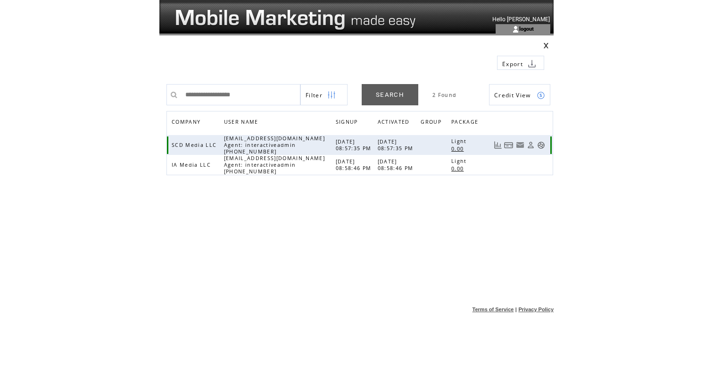 Image resolution: width=713 pixels, height=375 pixels. I want to click on span: 2 Found, so click(445, 95).